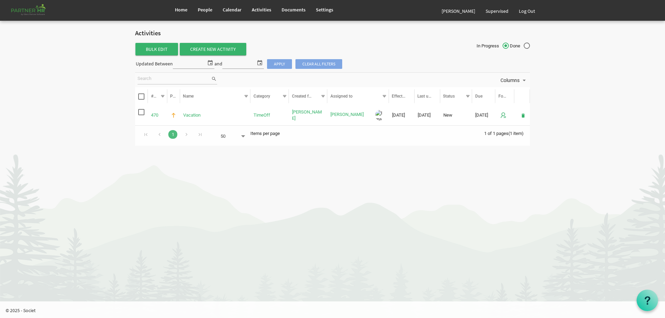  I want to click on div: Go to previous page, so click(159, 134).